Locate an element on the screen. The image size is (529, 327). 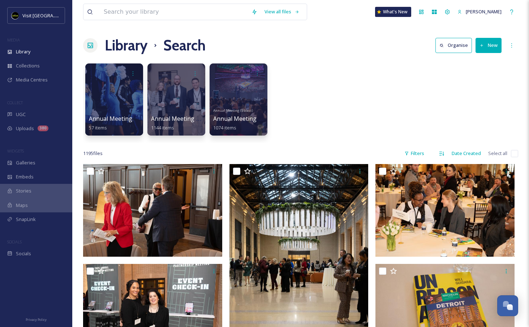
div: View all files is located at coordinates (282, 12).